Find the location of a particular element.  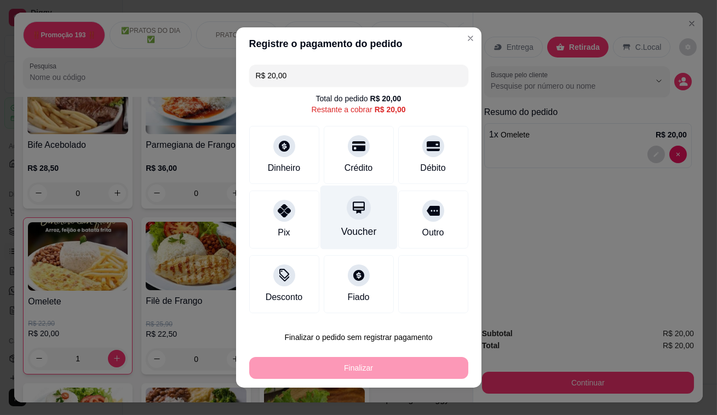

div: Outro is located at coordinates (433, 233).